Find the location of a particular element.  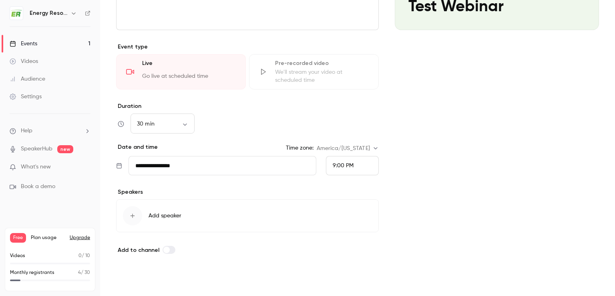

div: Events is located at coordinates (23, 44).